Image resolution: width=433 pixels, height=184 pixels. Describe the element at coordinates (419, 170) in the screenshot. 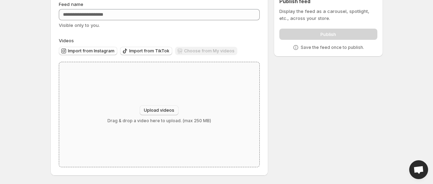

I see `div: Open chat` at that location.